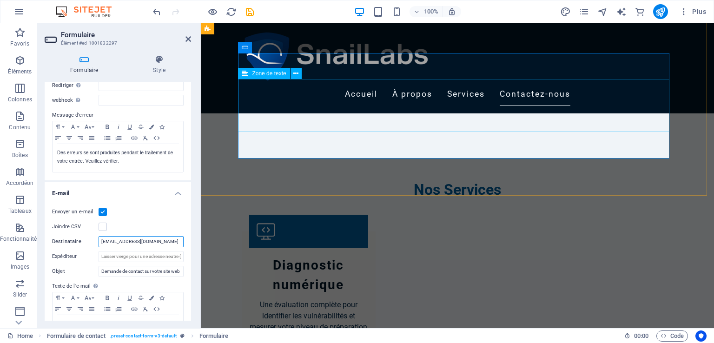 The height and width of the screenshot is (343, 714). What do you see at coordinates (118, 115) in the screenshot?
I see `label: Message d'erreur` at bounding box center [118, 115].